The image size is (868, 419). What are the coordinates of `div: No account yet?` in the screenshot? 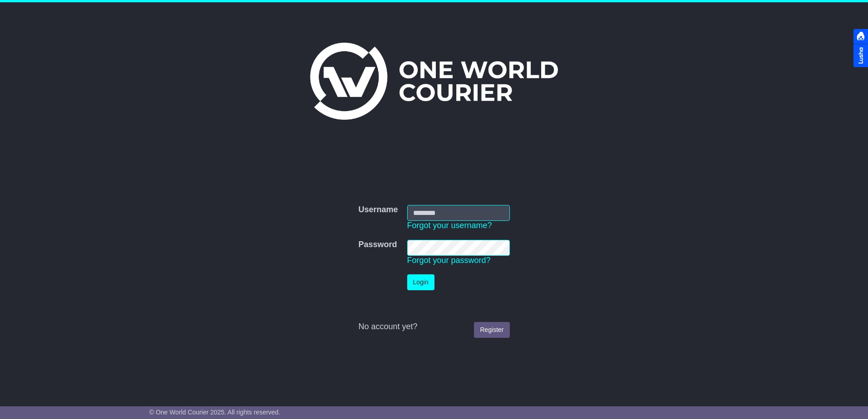 It's located at (434, 327).